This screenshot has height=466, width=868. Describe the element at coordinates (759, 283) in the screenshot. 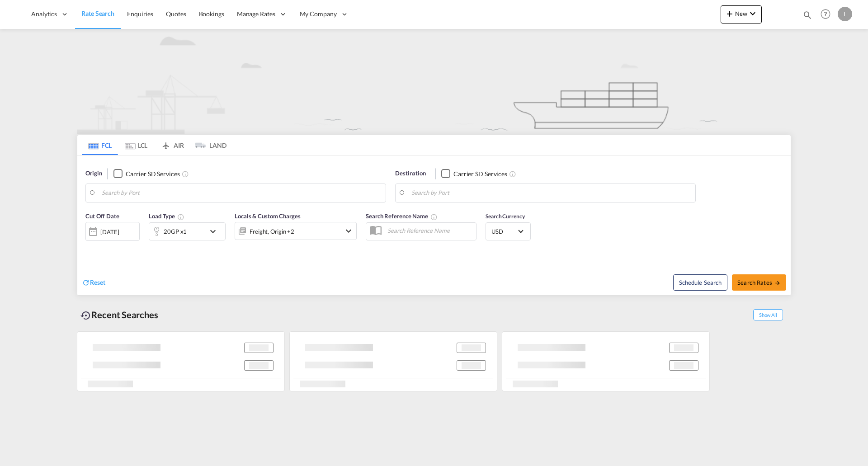

I see `span: Search Rates` at that location.